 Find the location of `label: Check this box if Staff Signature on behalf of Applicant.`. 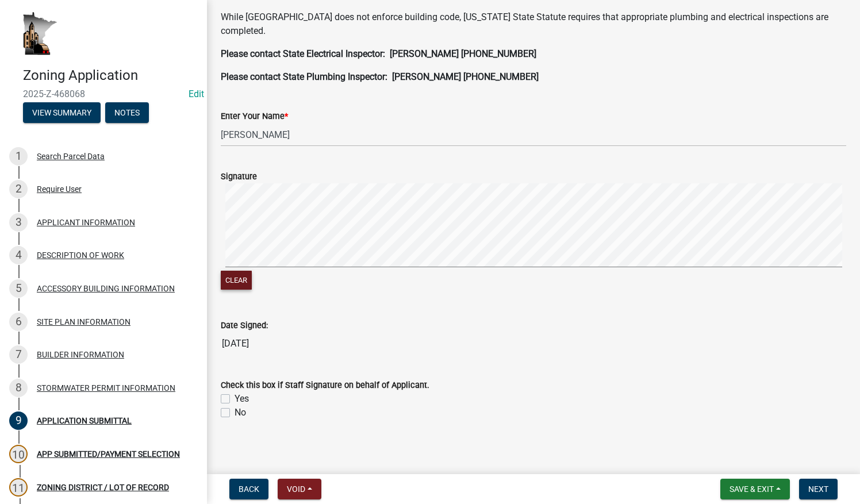

label: Check this box if Staff Signature on behalf of Applicant. is located at coordinates (325, 386).